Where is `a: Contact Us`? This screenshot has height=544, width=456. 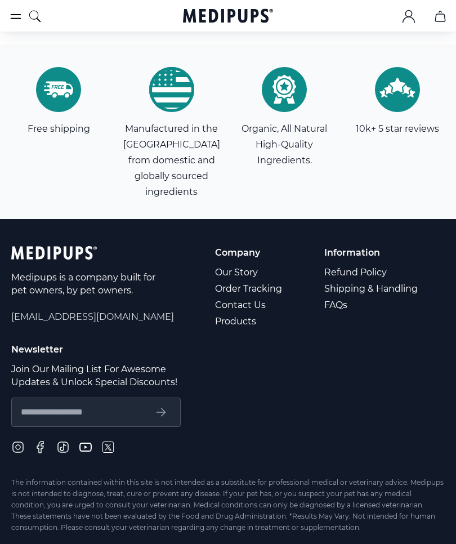 a: Contact Us is located at coordinates (250, 305).